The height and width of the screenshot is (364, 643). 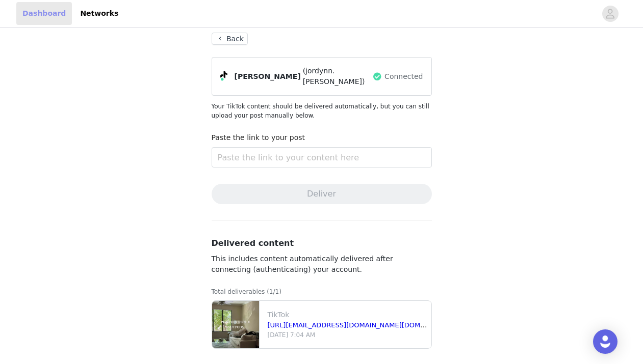 What do you see at coordinates (322, 292) in the screenshot?
I see `p: Total deliverables (1/1)` at bounding box center [322, 292].